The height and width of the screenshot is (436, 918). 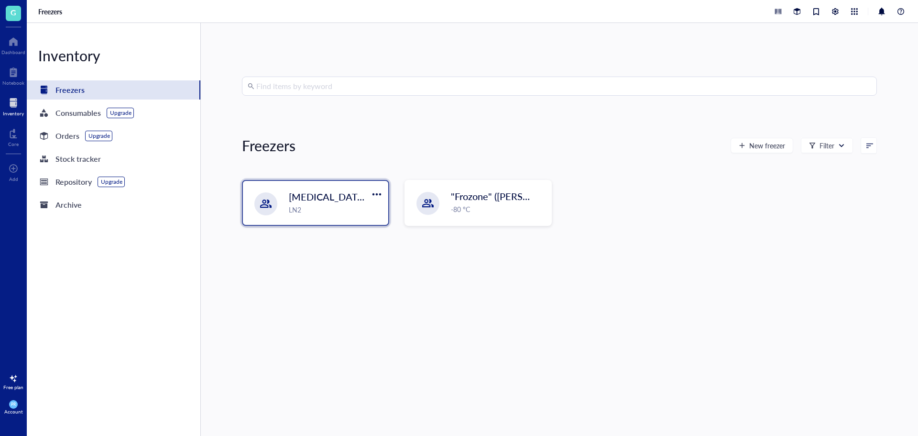 I want to click on a: ConsumablesUpgrade, so click(x=113, y=113).